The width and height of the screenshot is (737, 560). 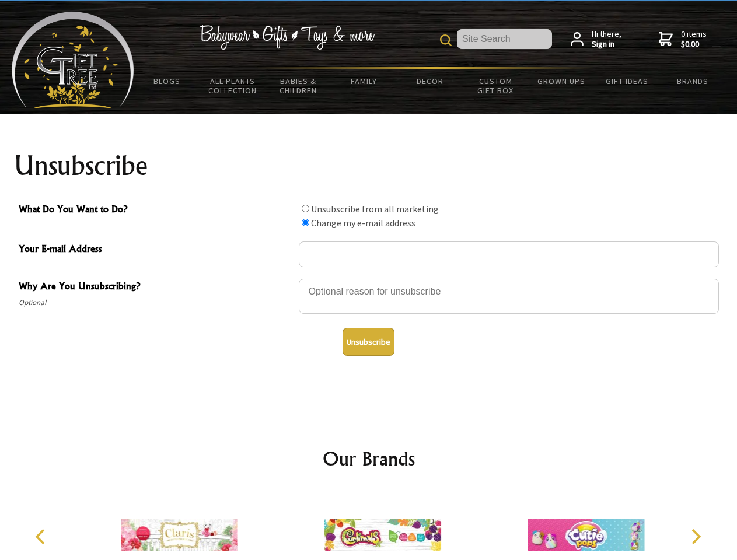 What do you see at coordinates (694, 39) in the screenshot?
I see `span: 0 items` at bounding box center [694, 39].